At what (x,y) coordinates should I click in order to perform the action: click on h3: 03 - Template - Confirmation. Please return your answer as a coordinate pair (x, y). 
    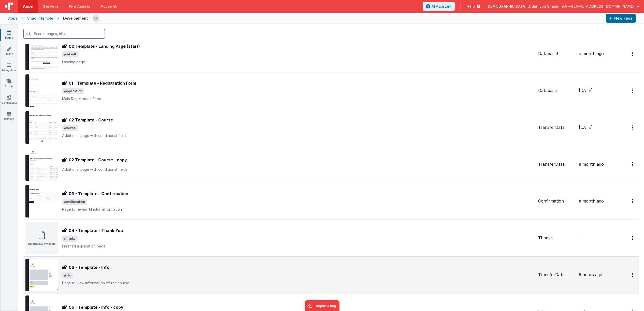
    Looking at the image, I should click on (98, 194).